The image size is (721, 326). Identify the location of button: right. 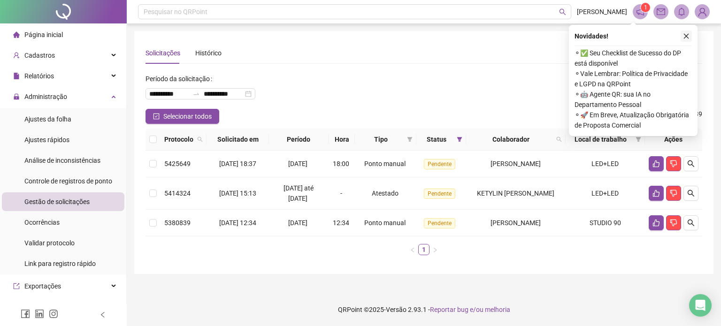
(435, 250).